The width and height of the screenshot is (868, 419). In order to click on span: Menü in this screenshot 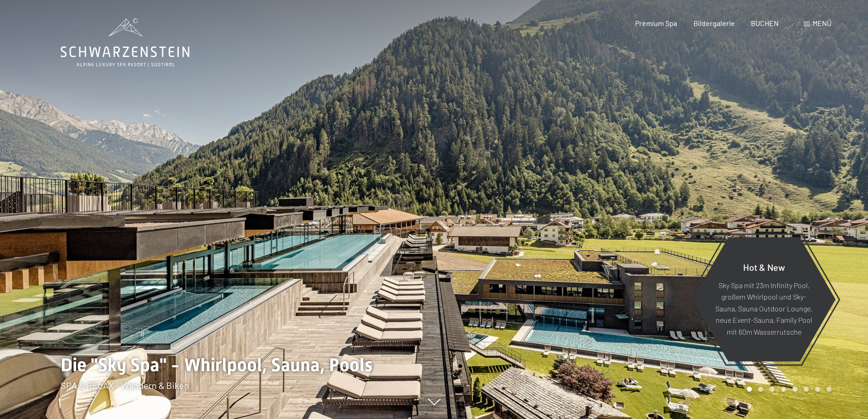, I will do `click(822, 23)`.